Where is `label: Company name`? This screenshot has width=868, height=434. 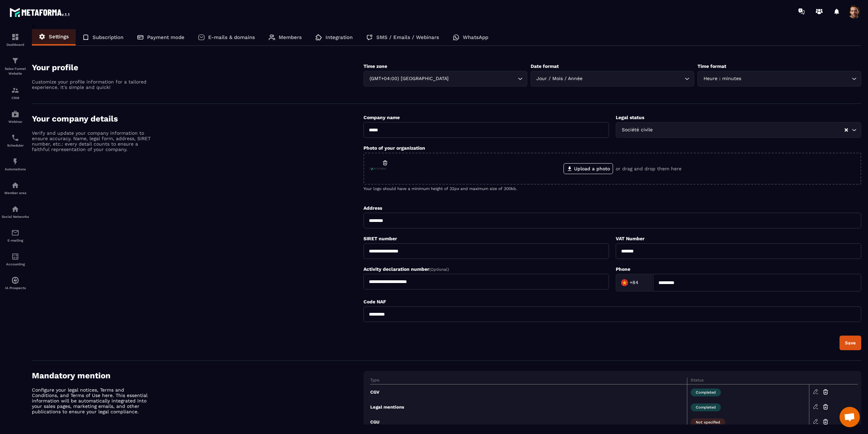
label: Company name is located at coordinates (381, 117).